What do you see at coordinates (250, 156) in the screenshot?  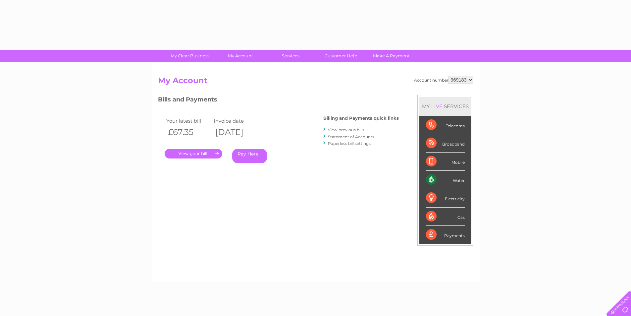 I see `a: Pay Here` at bounding box center [250, 156].